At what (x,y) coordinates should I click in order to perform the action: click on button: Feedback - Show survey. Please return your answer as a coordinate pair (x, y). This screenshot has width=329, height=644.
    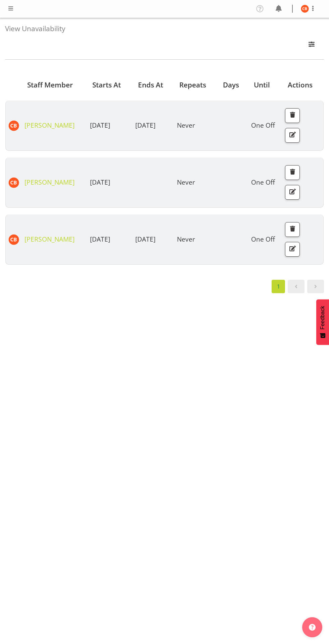
    Looking at the image, I should click on (322, 322).